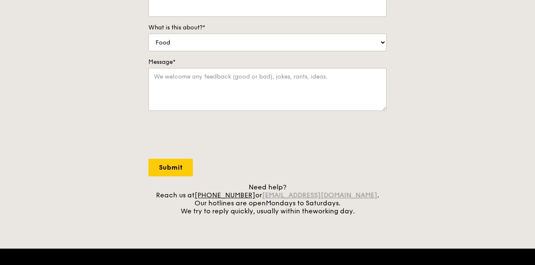  Describe the element at coordinates (268, 199) in the screenshot. I see `div: Need help? Reach us at or . Our hotlines are open We try to reply quickly, usually within the` at that location.